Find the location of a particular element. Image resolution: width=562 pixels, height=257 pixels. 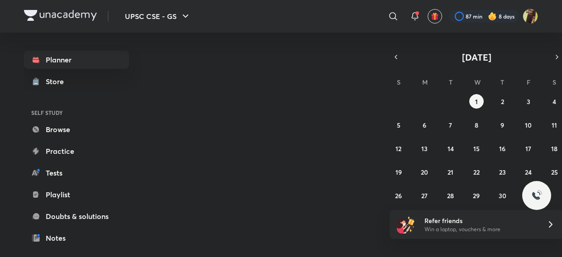

button: avatar is located at coordinates (434, 16).